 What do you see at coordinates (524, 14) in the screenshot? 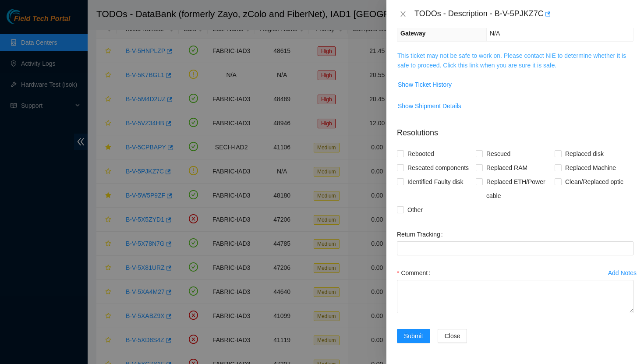
I see `div: TODOs - Description - B-V-5PJKZ7C` at bounding box center [524, 14].